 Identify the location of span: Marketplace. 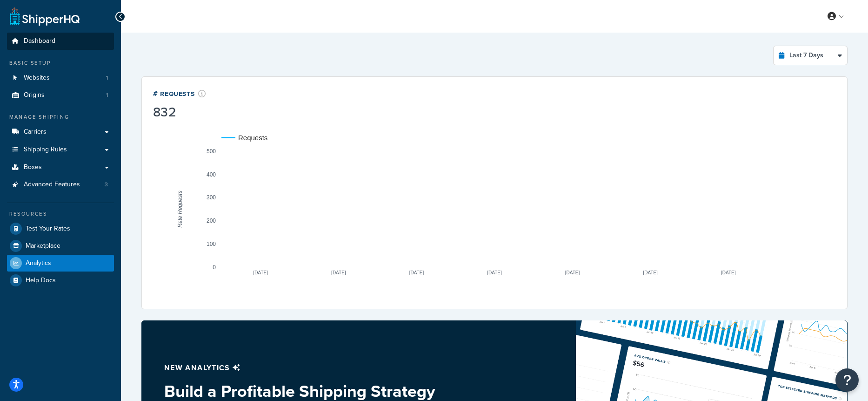
(43, 246).